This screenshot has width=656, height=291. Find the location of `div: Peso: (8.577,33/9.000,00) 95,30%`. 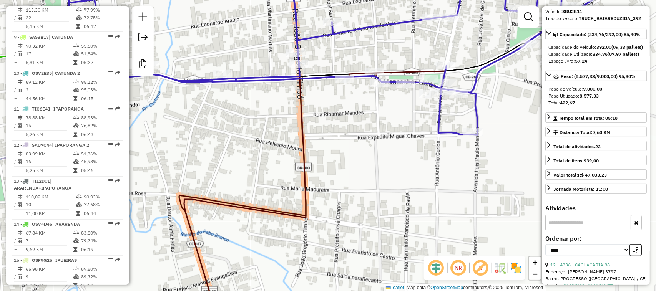

div: Peso: (8.577,33/9.000,00) 95,30% is located at coordinates (596, 96).